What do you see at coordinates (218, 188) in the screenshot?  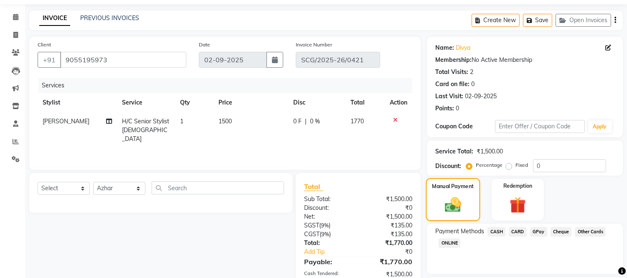 I see `input: Search` at bounding box center [218, 188].